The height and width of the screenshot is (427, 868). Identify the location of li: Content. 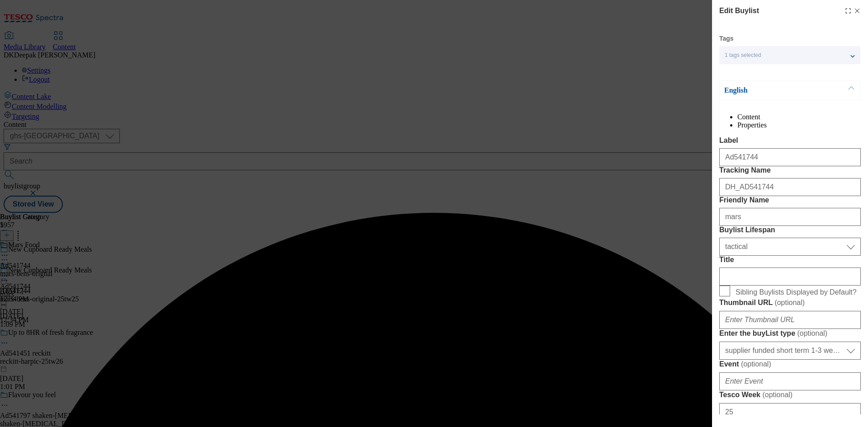
(799, 117).